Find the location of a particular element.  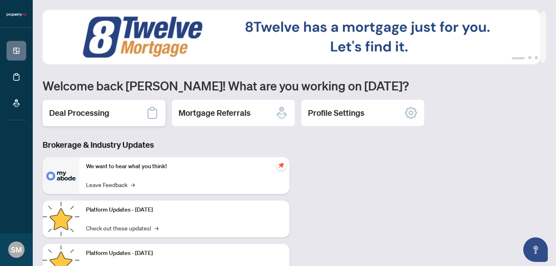

p: We want to hear what you think! is located at coordinates (184, 167).